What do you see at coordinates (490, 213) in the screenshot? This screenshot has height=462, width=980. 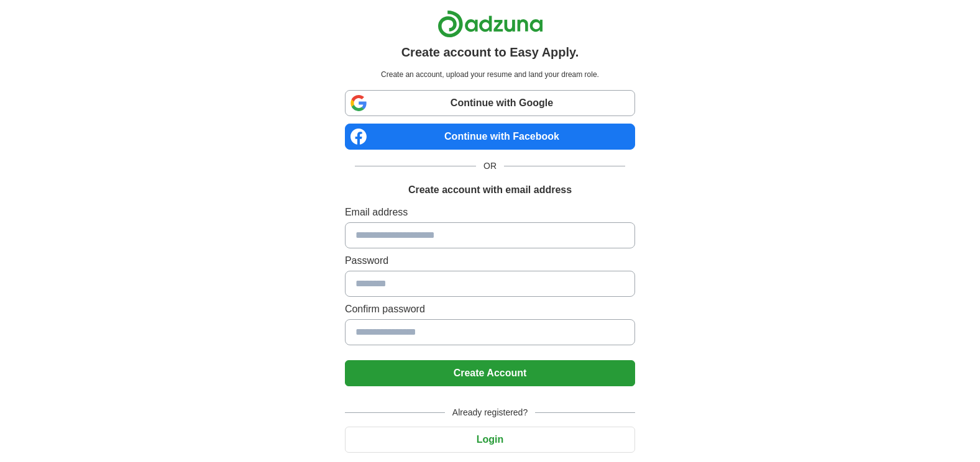 I see `label: Email address` at bounding box center [490, 213].